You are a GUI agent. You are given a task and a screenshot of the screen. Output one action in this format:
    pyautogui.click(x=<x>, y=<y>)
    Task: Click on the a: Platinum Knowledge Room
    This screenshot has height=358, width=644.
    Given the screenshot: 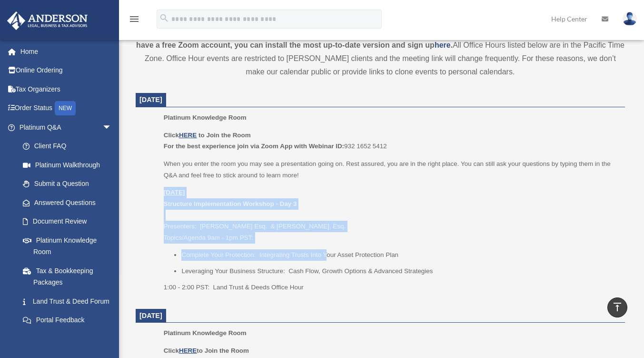 What is the action you would take?
    pyautogui.click(x=67, y=246)
    